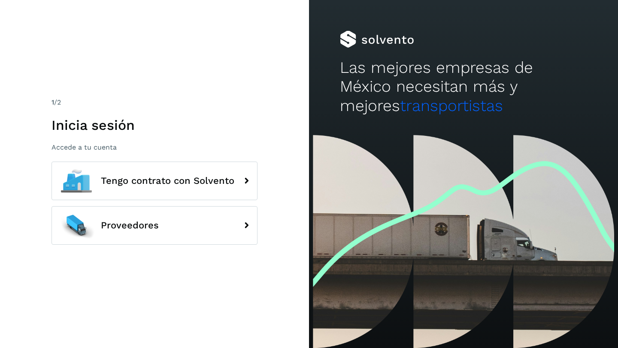 This screenshot has height=348, width=618. I want to click on button: Proveedores, so click(154, 226).